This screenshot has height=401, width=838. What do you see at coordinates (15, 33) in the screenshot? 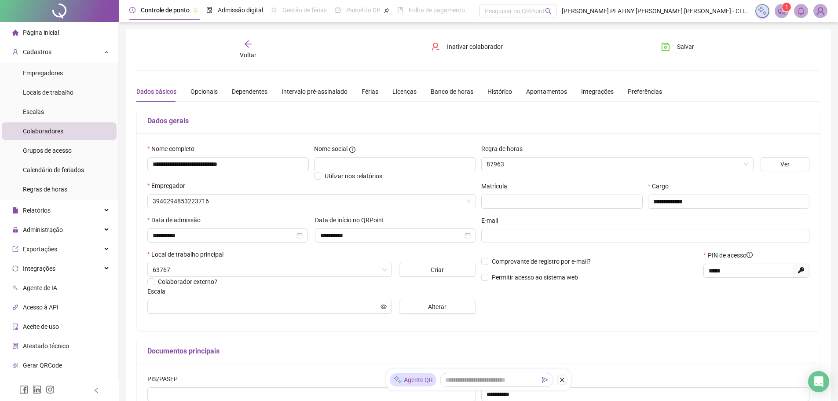
I see `span: home` at bounding box center [15, 33].